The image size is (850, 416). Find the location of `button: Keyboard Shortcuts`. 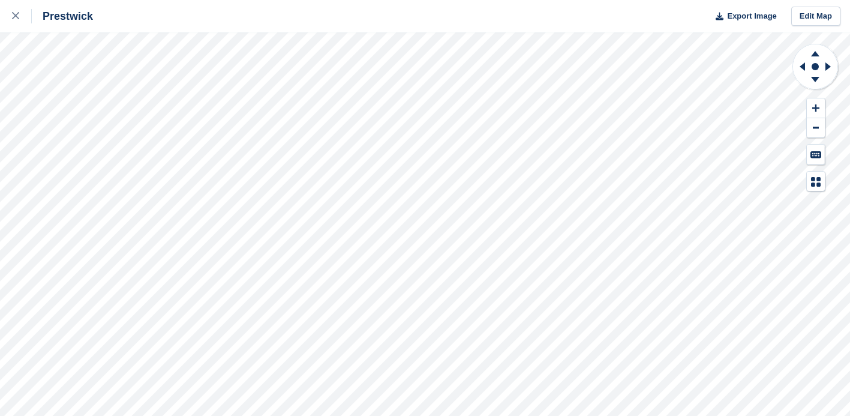

button: Keyboard Shortcuts is located at coordinates (816, 154).